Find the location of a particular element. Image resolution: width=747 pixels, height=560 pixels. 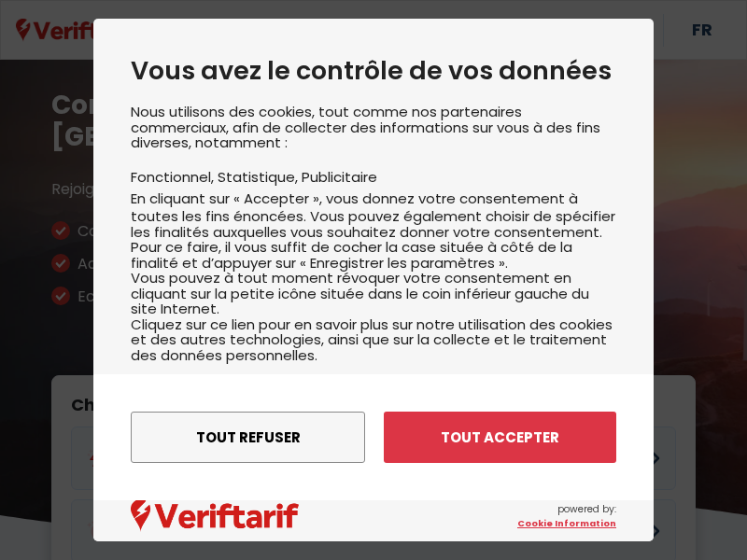

li: Fonctionnel is located at coordinates (174, 177).